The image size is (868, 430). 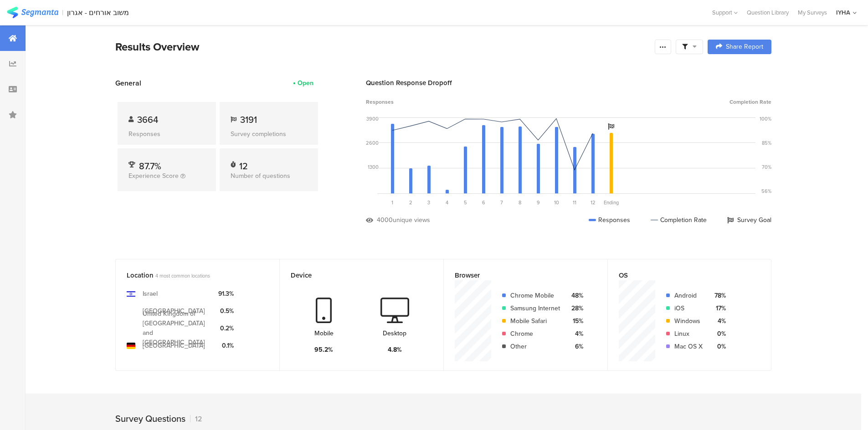 I want to click on div: My Surveys, so click(x=812, y=12).